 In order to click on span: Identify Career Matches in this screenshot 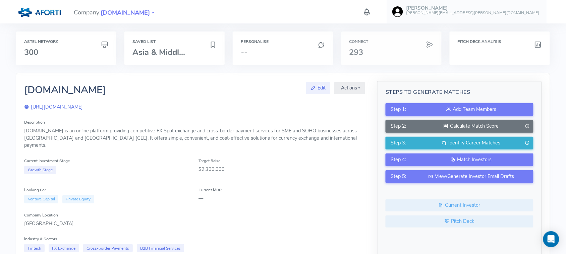, I will do `click(475, 143)`.